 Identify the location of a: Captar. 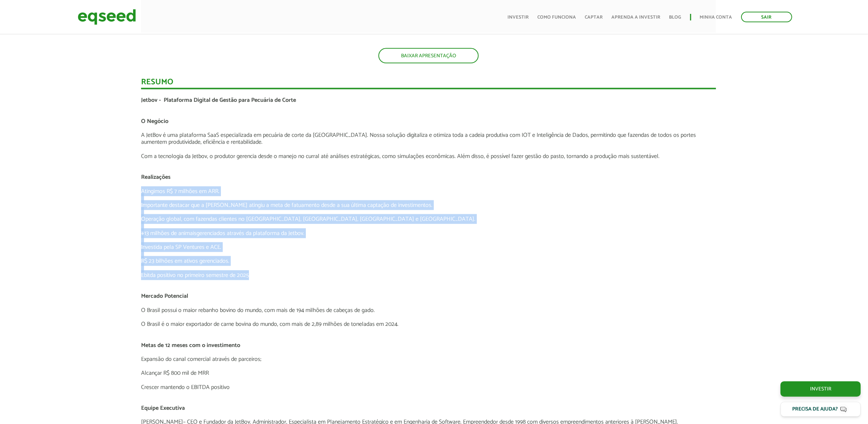
(594, 17).